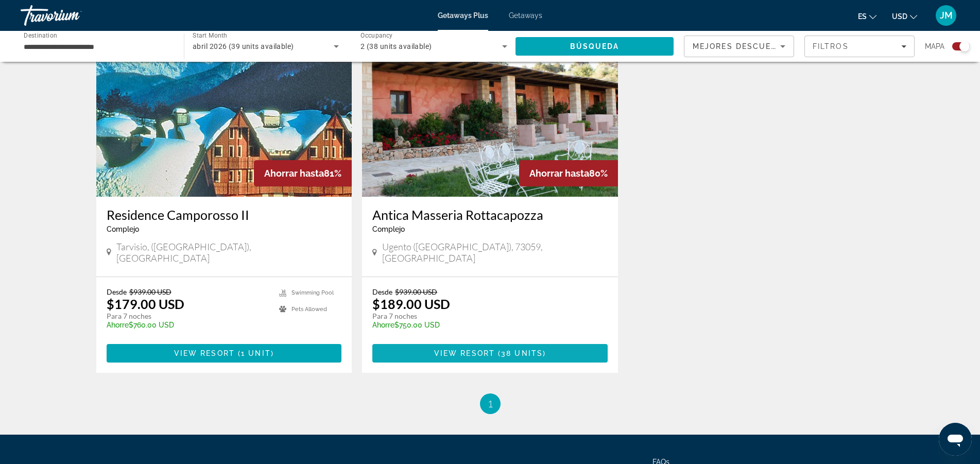 Image resolution: width=980 pixels, height=464 pixels. Describe the element at coordinates (224, 114) in the screenshot. I see `img: Residence Camporosso II` at that location.